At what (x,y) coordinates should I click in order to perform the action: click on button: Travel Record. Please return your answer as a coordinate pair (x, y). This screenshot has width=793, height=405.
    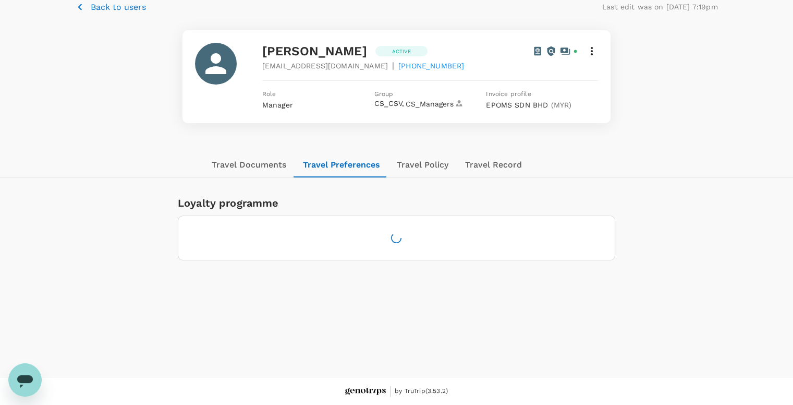
    Looking at the image, I should click on (493, 165).